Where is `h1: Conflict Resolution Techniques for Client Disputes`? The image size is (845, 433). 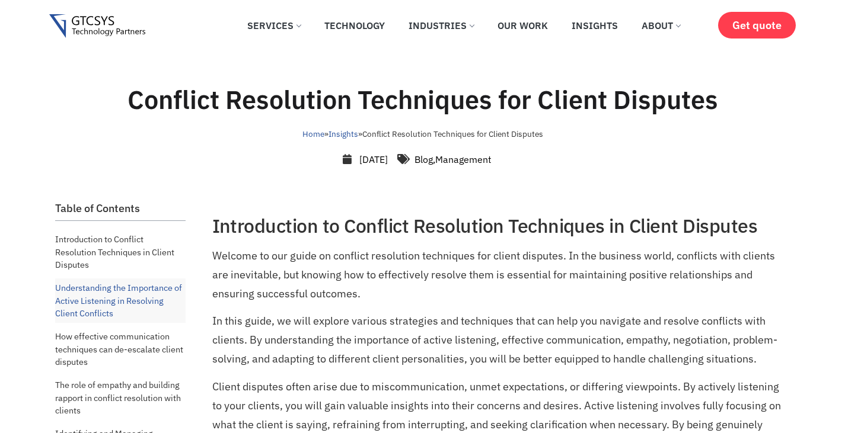 h1: Conflict Resolution Techniques for Client Disputes is located at coordinates (423, 100).